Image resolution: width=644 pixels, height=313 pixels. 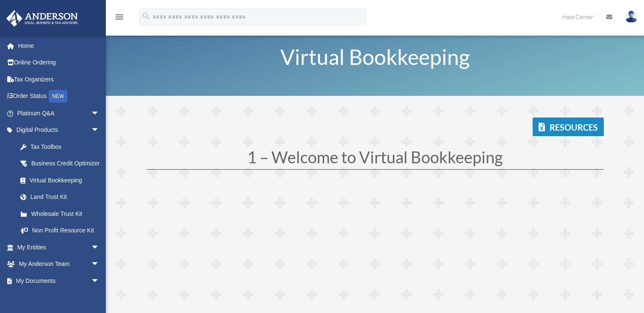 What do you see at coordinates (62, 164) in the screenshot?
I see `a: Business Credit Optimizer` at bounding box center [62, 164].